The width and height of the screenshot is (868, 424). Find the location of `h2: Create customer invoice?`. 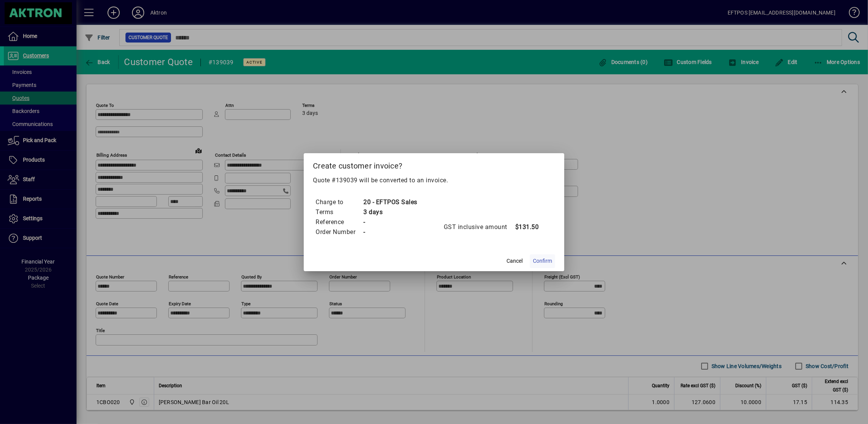

h2: Create customer invoice? is located at coordinates (434, 164).